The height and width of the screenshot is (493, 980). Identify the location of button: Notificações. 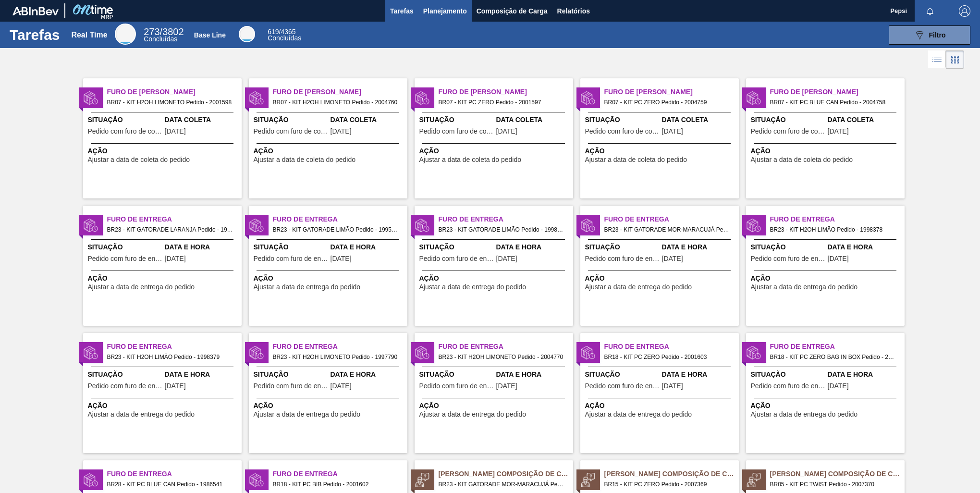
(930, 11).